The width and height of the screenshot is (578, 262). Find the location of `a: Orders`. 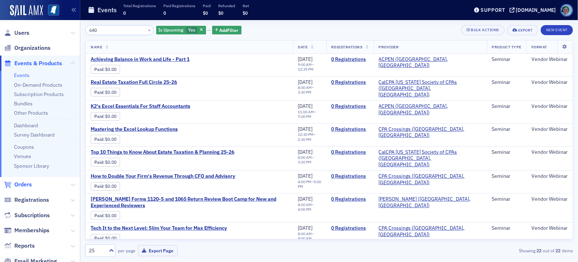

a: Orders is located at coordinates (18, 185).